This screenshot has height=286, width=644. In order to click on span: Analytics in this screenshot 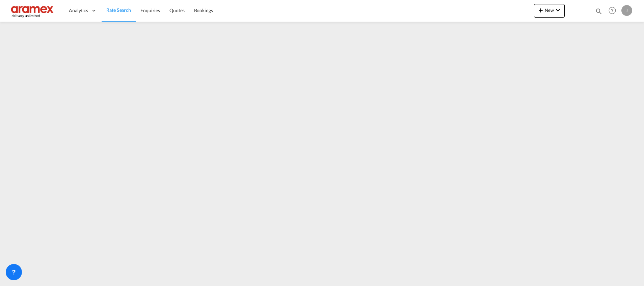, I will do `click(78, 10)`.